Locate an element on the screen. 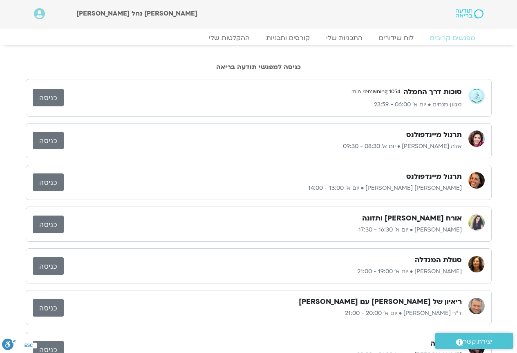  span: יצירת קשר is located at coordinates (478, 342).